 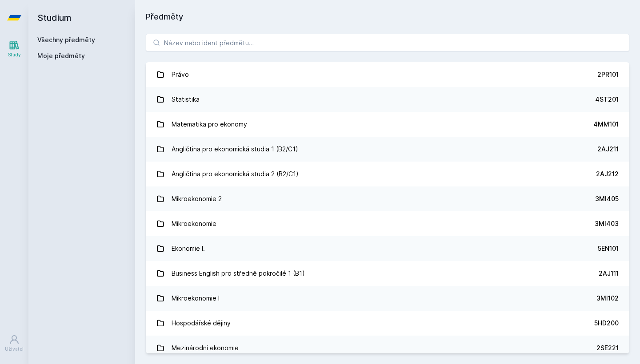 What do you see at coordinates (188, 248) in the screenshot?
I see `div: Ekonomie I.` at bounding box center [188, 248].